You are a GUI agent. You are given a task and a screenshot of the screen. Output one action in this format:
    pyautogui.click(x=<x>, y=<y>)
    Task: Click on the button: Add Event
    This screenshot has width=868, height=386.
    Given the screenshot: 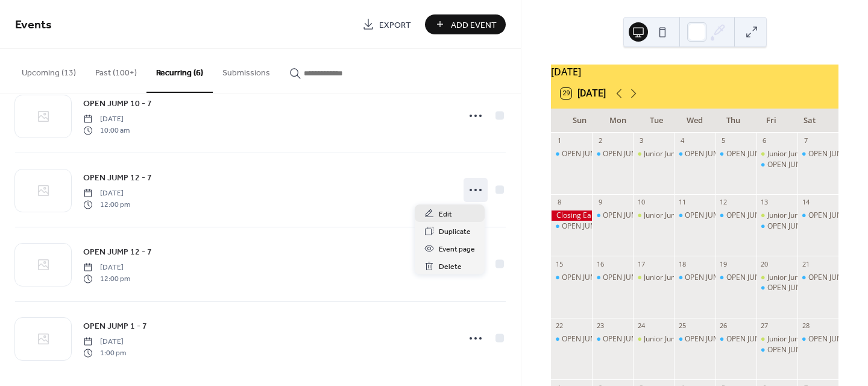 What is the action you would take?
    pyautogui.click(x=465, y=24)
    